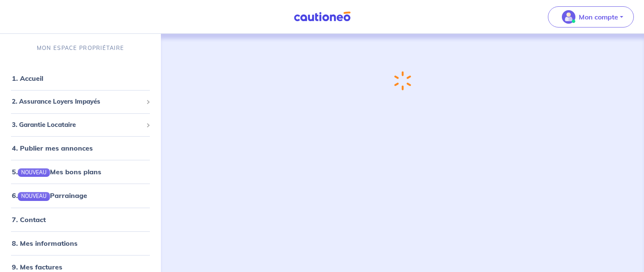  What do you see at coordinates (80, 125) in the screenshot?
I see `div: 3. Garantie Locataire` at bounding box center [80, 125].